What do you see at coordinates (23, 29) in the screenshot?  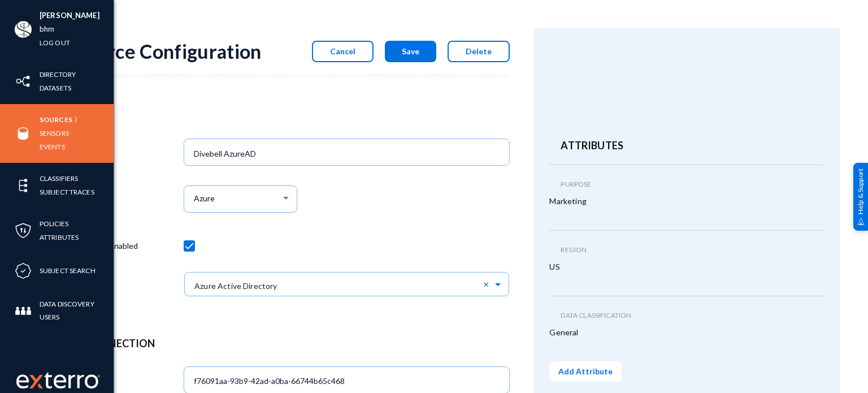 I see `img: ACg8ocIa8OWj5FIzaB8MU-JIbNDt0RWcUDl_eQ0ZyYxN7rWYZ1uJfn9p=s96-c` at bounding box center [23, 29].